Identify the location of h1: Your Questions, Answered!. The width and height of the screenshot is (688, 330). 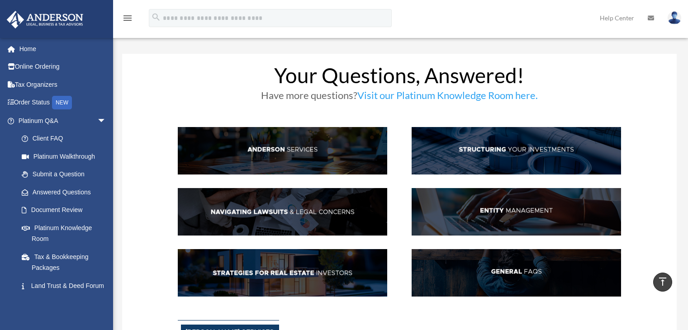
(399, 78).